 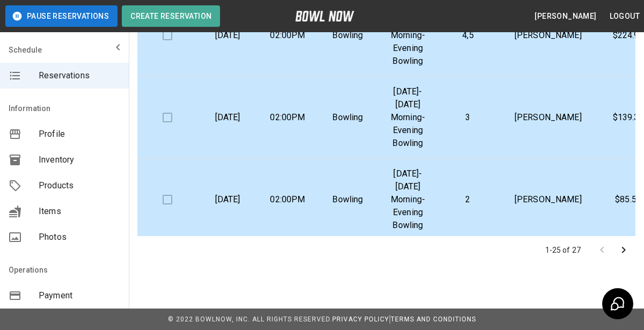 I want to click on span: Items, so click(x=79, y=211).